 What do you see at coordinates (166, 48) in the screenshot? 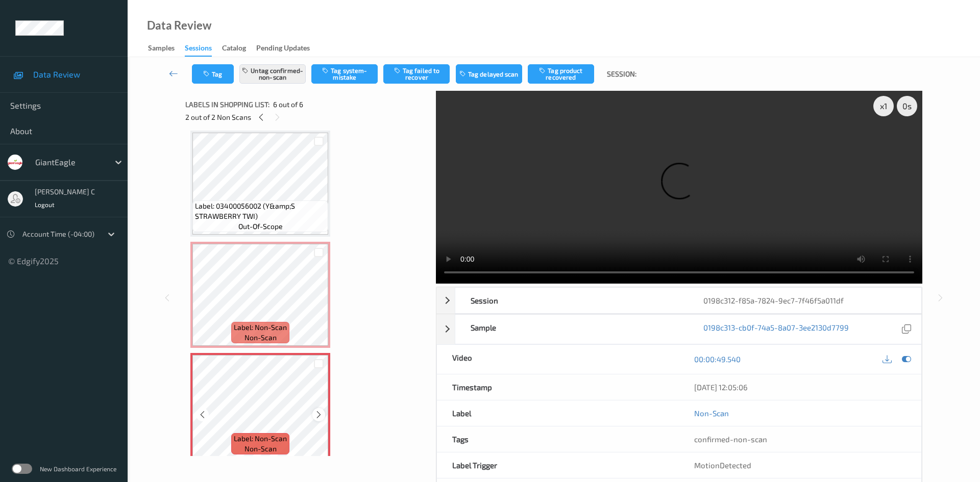
I see `a: Samples` at bounding box center [166, 48].